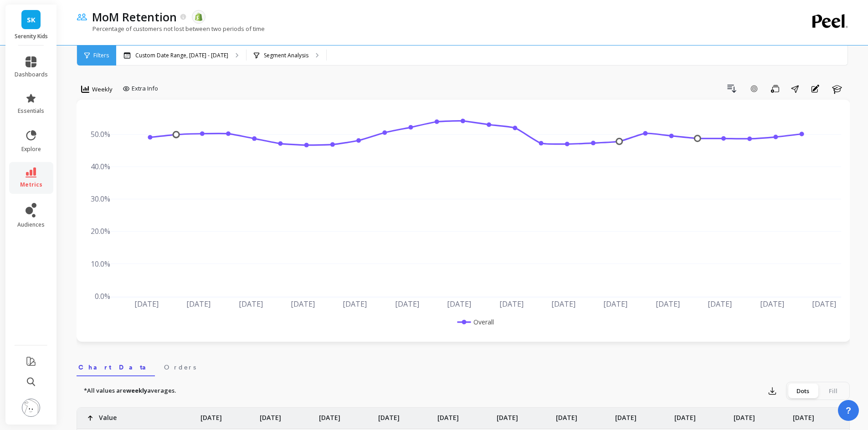 Image resolution: width=868 pixels, height=430 pixels. What do you see at coordinates (286, 56) in the screenshot?
I see `p: Segment Analysis` at bounding box center [286, 56].